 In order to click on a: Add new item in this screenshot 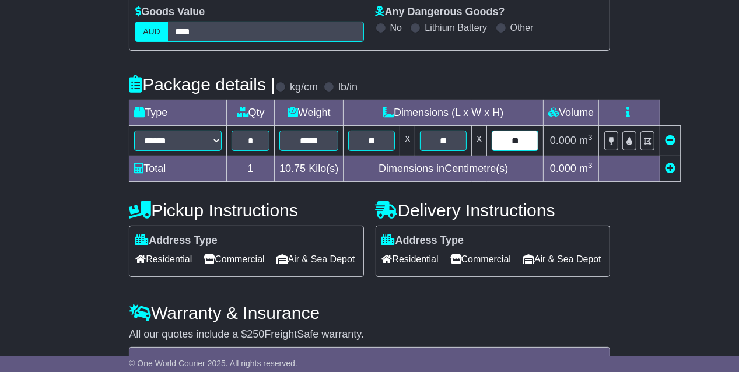, I will do `click(670, 169)`.